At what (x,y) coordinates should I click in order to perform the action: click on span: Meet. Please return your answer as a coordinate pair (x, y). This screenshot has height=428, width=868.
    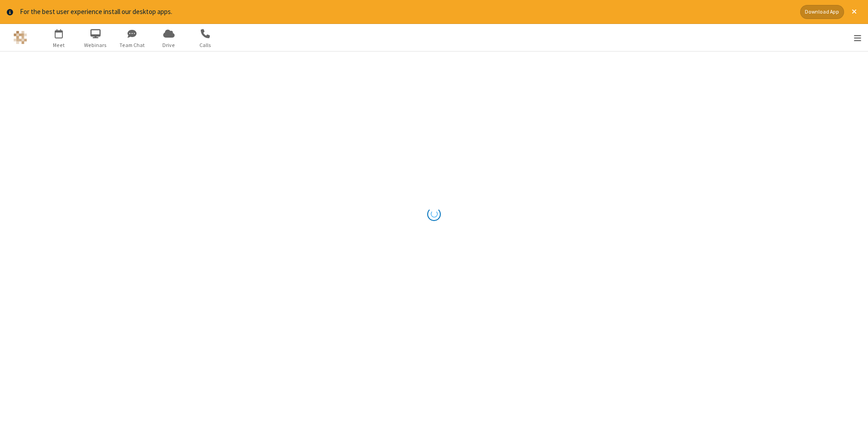
    Looking at the image, I should click on (59, 45).